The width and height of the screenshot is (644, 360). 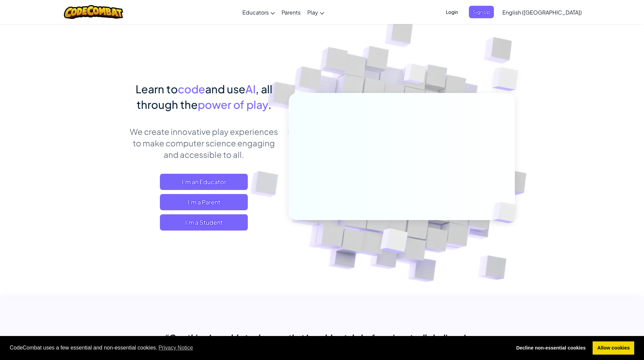 I want to click on span: I'm a Student, so click(x=204, y=223).